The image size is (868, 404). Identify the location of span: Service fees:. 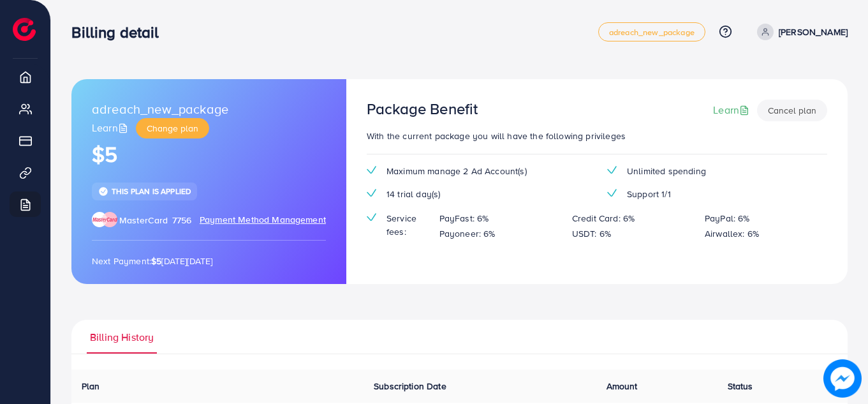
(407, 224).